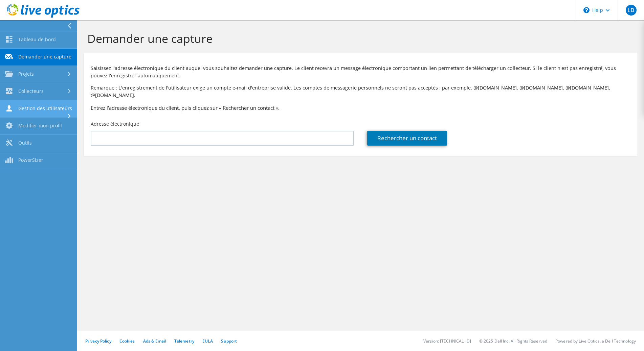 The image size is (644, 351). I want to click on a: Ads & Email, so click(155, 341).